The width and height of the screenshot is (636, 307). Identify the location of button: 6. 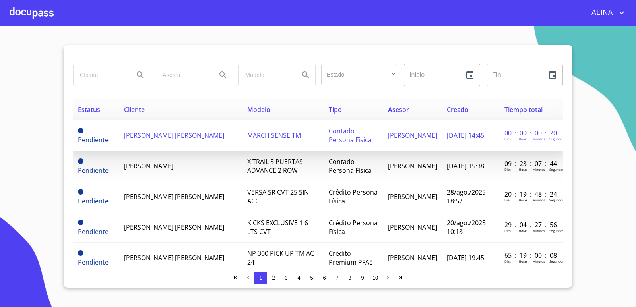
(324, 278).